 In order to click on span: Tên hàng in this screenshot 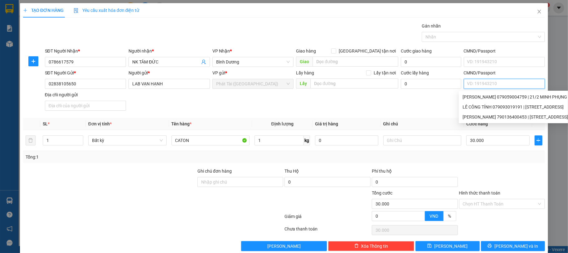, I will do `click(182, 124)`.